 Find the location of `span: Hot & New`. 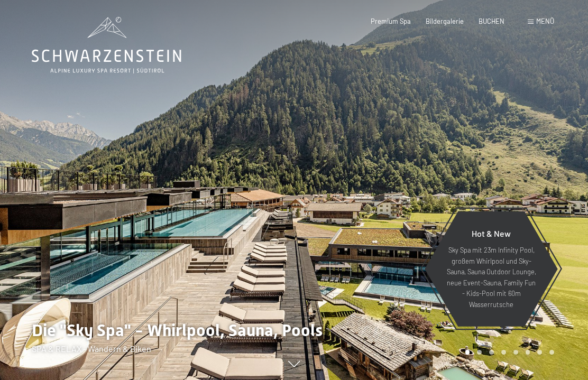

span: Hot & New is located at coordinates (491, 233).